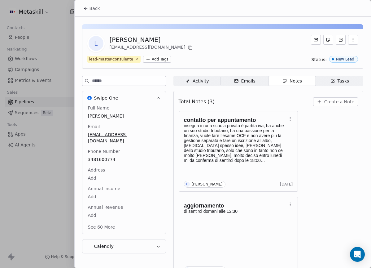  What do you see at coordinates (245, 81) in the screenshot?
I see `div: Emails` at bounding box center [245, 81].